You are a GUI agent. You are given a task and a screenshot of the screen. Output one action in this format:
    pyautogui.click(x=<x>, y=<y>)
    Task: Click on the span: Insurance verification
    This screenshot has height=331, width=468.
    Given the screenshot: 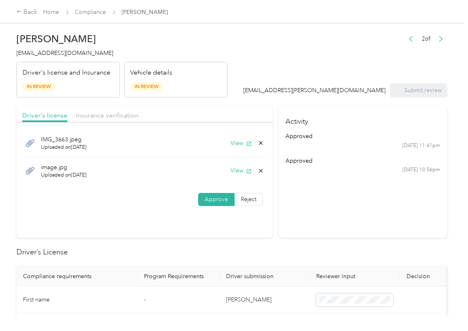 What is the action you would take?
    pyautogui.click(x=107, y=115)
    